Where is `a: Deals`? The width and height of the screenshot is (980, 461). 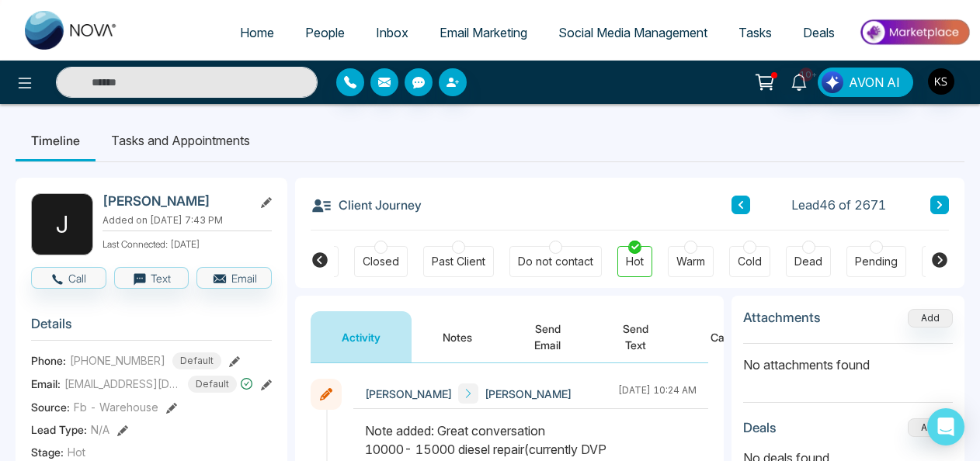
a: Deals is located at coordinates (818, 33).